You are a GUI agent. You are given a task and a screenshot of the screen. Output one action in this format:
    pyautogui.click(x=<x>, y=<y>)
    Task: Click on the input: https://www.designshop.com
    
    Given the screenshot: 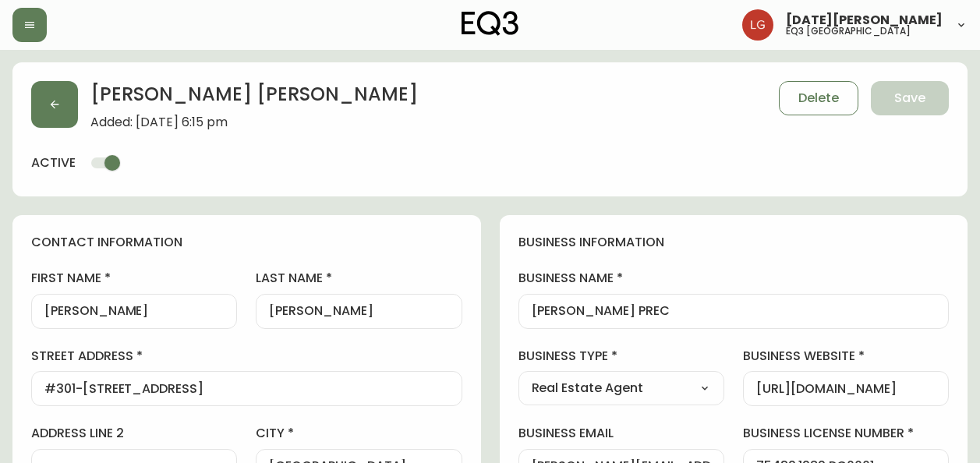 What is the action you would take?
    pyautogui.click(x=846, y=388)
    